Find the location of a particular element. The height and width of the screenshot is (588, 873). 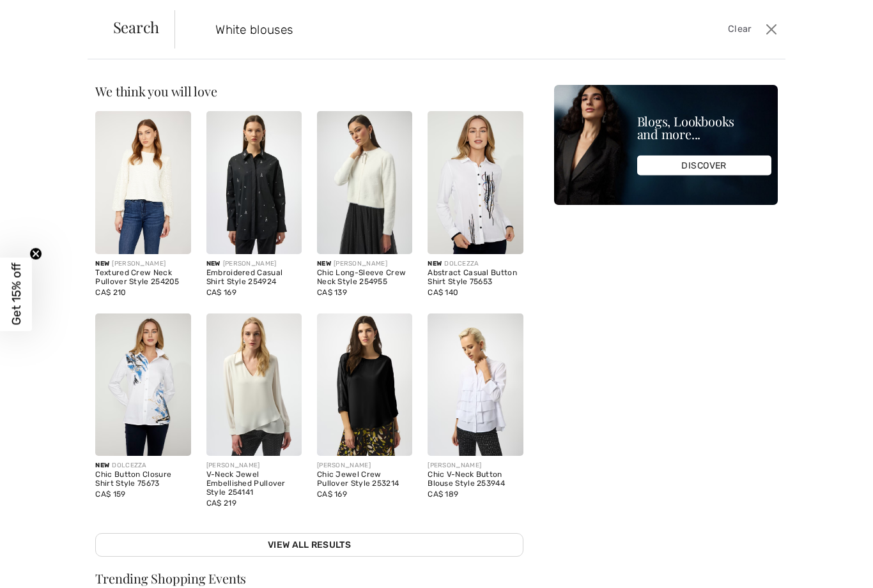

a: Chic Button Closure Shirt Style 75673. As sample is located at coordinates (142, 385).